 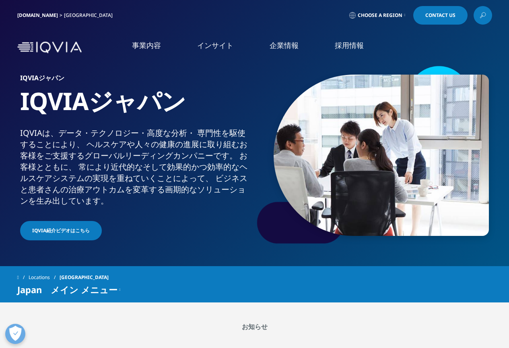 What do you see at coordinates (381, 155) in the screenshot?
I see `img: 873_asian-businesspeople-meeting-in-office.jpg` at bounding box center [381, 155].